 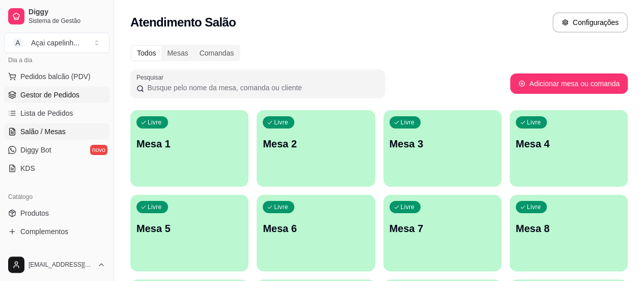 What do you see at coordinates (35, 213) in the screenshot?
I see `span: Produtos` at bounding box center [35, 213].